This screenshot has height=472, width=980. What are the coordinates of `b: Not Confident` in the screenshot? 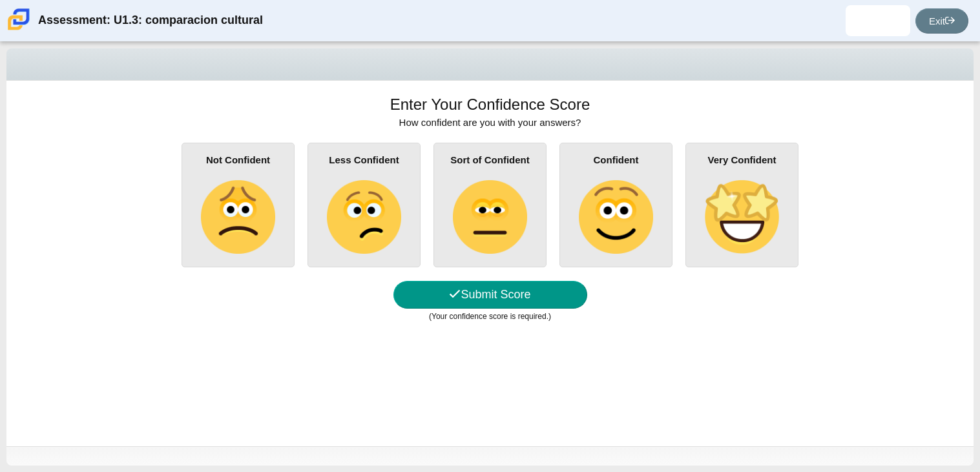 It's located at (238, 160).